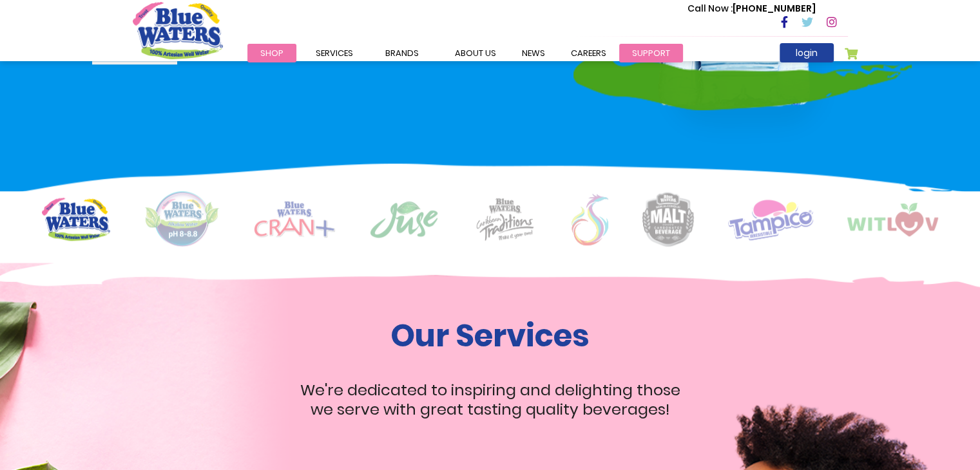 The image size is (980, 470). I want to click on span: Services, so click(335, 53).